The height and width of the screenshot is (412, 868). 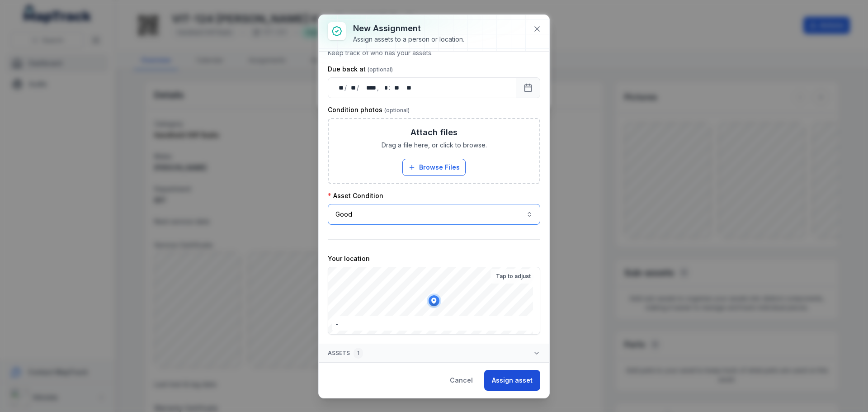 What do you see at coordinates (369, 110) in the screenshot?
I see `label: Condition photos` at bounding box center [369, 110].